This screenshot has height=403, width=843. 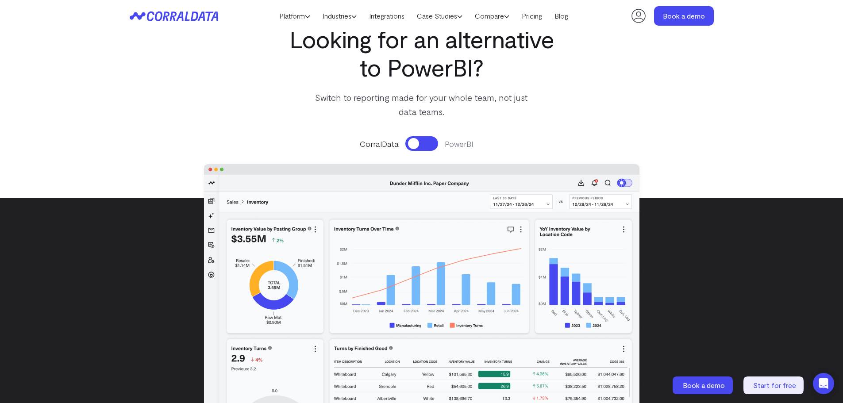 I want to click on span: CorralData, so click(x=372, y=144).